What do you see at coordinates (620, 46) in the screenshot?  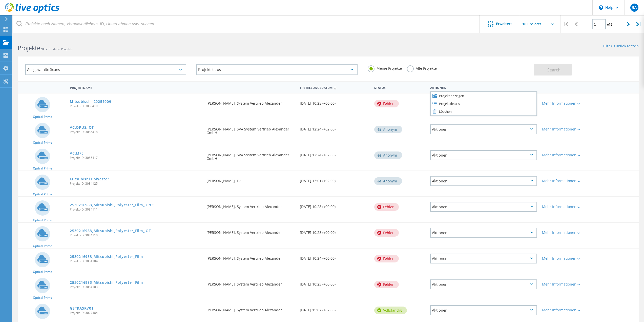 I see `a: Filter zurücksetzen` at bounding box center [620, 46].